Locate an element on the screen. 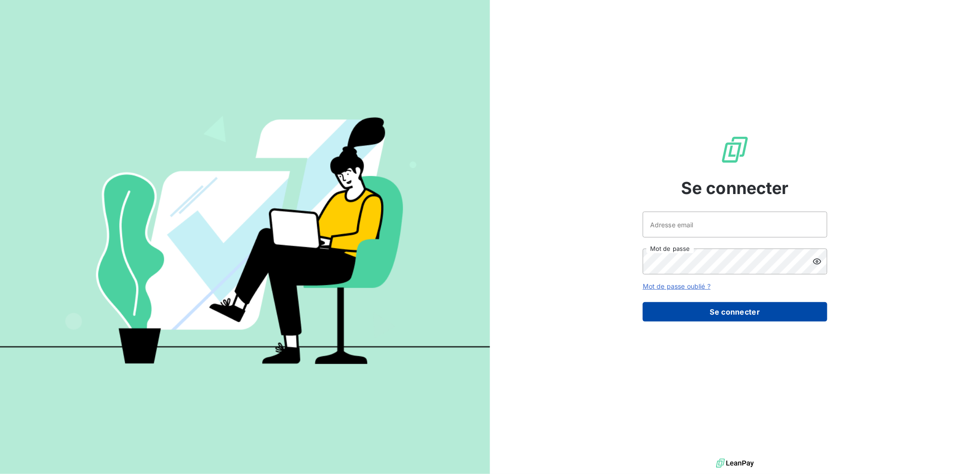  span: Se connecter is located at coordinates (735, 188).